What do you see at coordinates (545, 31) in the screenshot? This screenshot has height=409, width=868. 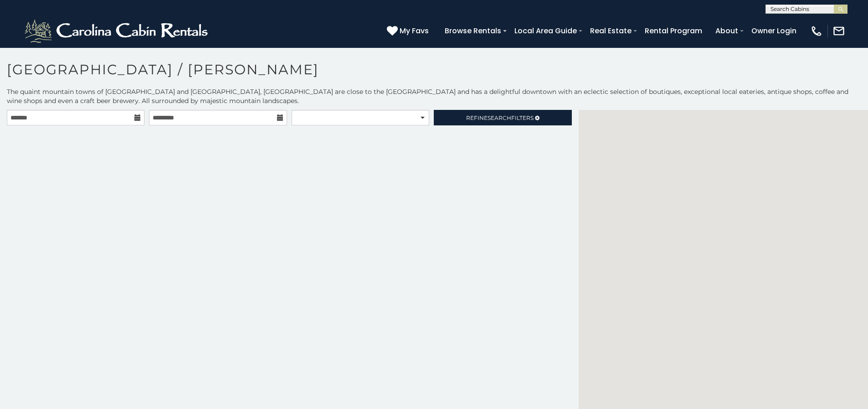 I see `a: Local Area Guide` at bounding box center [545, 31].